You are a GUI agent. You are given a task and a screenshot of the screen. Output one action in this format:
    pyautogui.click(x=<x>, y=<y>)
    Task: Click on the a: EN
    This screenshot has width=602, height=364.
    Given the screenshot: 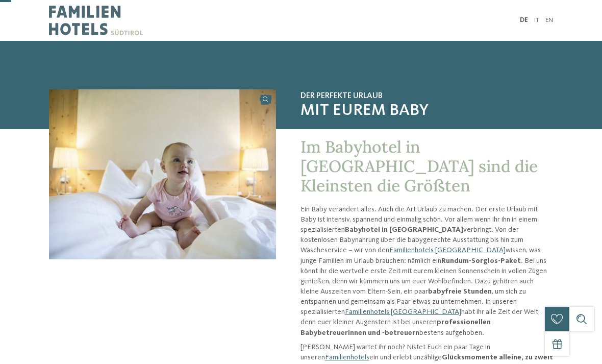 What is the action you would take?
    pyautogui.click(x=549, y=20)
    